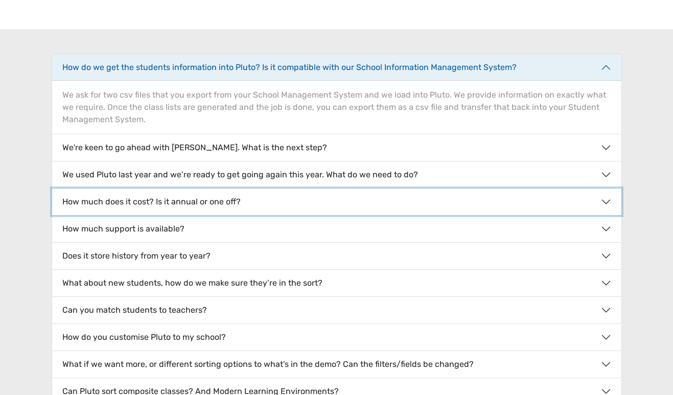 This screenshot has height=395, width=673. Describe the element at coordinates (337, 256) in the screenshot. I see `button: Does it store history from year to year?` at that location.